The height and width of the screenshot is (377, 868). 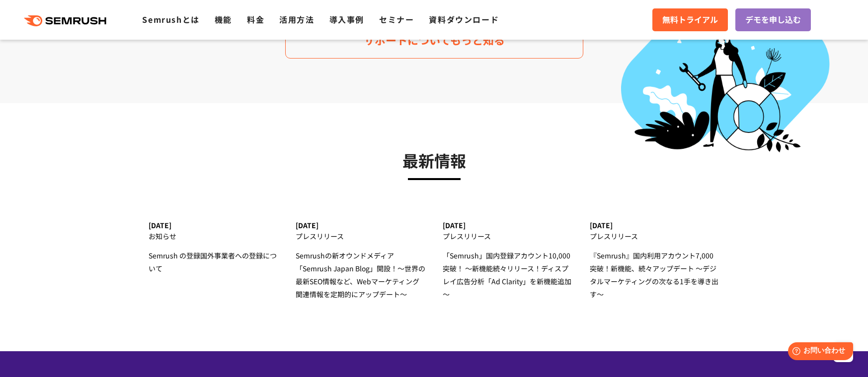 What do you see at coordinates (434, 160) in the screenshot?
I see `h3: 最新情報` at bounding box center [434, 160].